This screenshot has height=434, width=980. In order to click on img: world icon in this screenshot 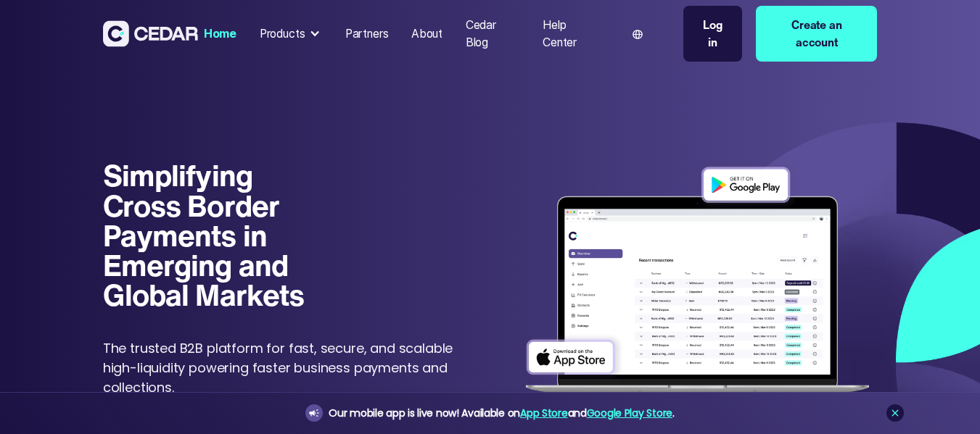, I will do `click(638, 35)`.